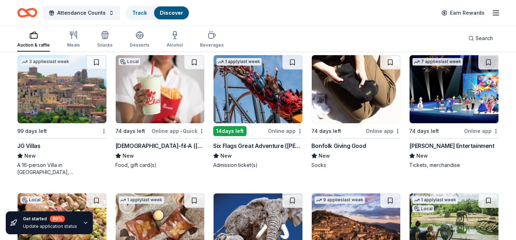 The width and height of the screenshot is (516, 240). Describe the element at coordinates (212, 40) in the screenshot. I see `button: Beverages` at that location.